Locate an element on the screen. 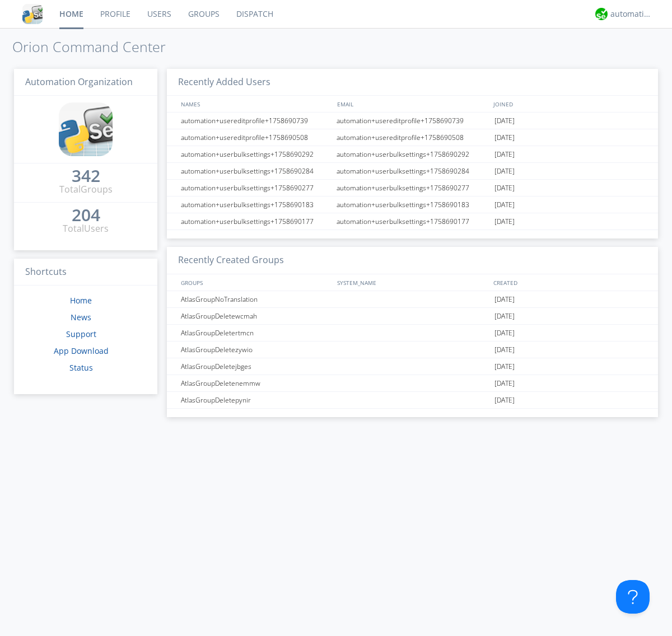 The width and height of the screenshot is (672, 636). div: AtlasGroupDeletenemmw is located at coordinates (255, 383).